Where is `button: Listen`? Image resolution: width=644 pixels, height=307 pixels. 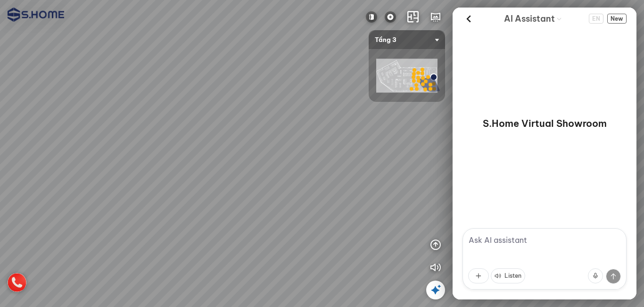
button: Listen is located at coordinates (508, 276).